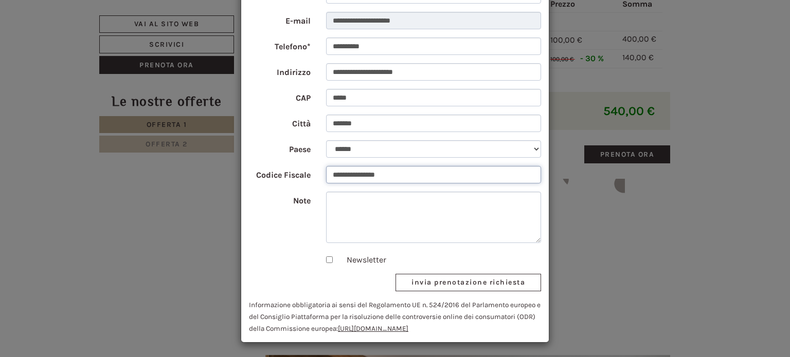  Describe the element at coordinates (88, 53) in the screenshot. I see `small: 13:17` at that location.